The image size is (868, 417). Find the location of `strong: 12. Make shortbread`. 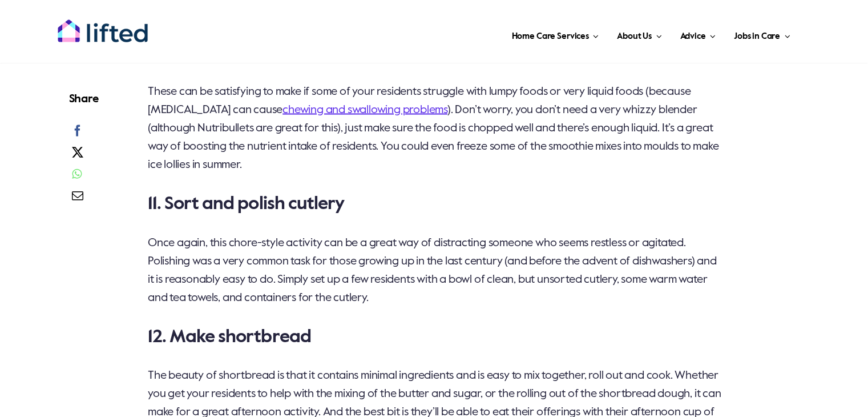

strong: 12. Make shortbread is located at coordinates (230, 336).